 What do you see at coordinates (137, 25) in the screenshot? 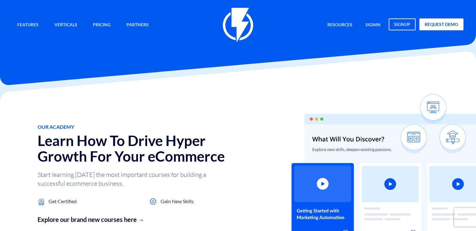
I see `a: Partners` at bounding box center [137, 25].